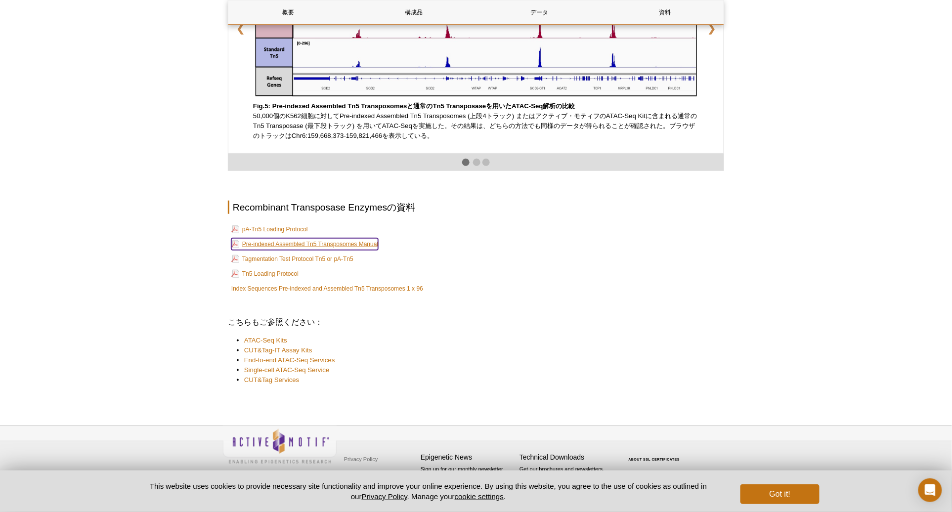 Image resolution: width=952 pixels, height=512 pixels. What do you see at coordinates (539, 12) in the screenshot?
I see `a: データ` at bounding box center [539, 12].